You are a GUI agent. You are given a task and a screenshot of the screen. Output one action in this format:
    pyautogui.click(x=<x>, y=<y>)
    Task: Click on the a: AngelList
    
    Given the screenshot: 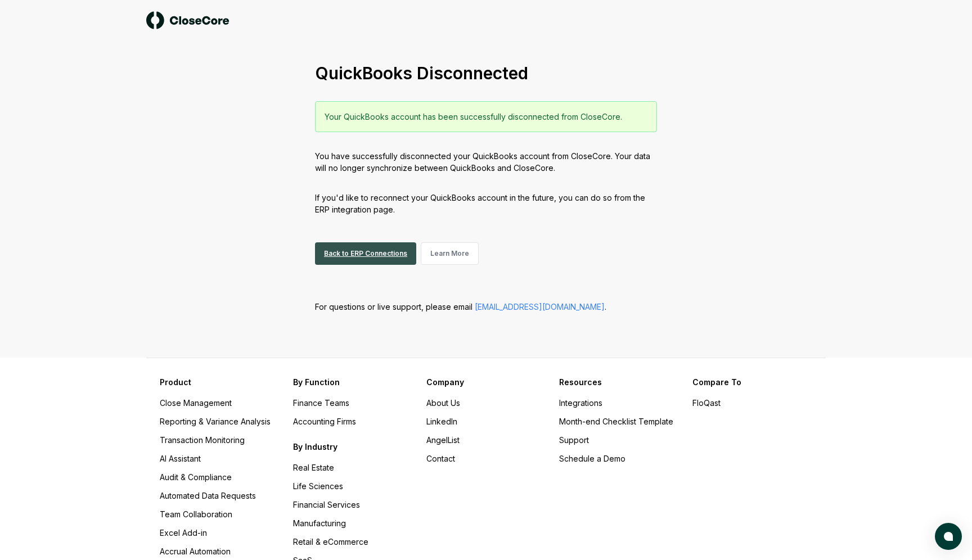 What is the action you would take?
    pyautogui.click(x=443, y=440)
    